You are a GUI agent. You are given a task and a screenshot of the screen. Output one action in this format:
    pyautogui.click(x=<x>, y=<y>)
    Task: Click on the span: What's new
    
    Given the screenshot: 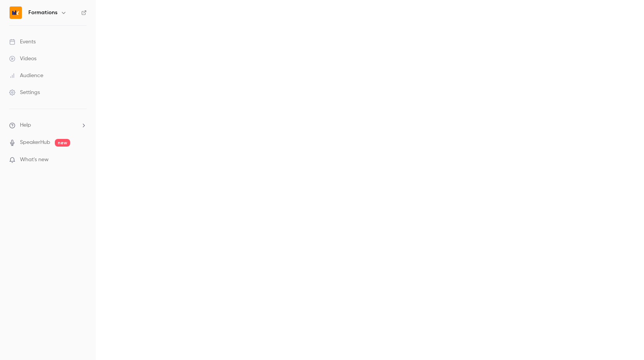 What is the action you would take?
    pyautogui.click(x=34, y=160)
    